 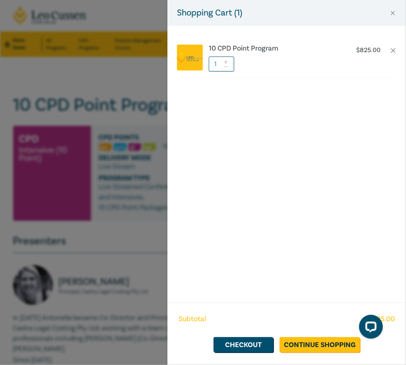 I want to click on img: logo.png, so click(x=190, y=57).